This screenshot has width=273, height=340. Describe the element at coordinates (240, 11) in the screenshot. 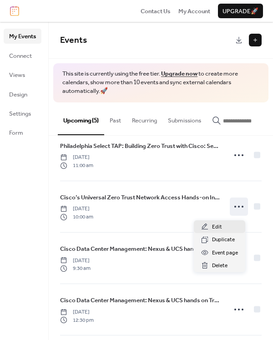

I see `span: Upgrade 🚀` at that location.